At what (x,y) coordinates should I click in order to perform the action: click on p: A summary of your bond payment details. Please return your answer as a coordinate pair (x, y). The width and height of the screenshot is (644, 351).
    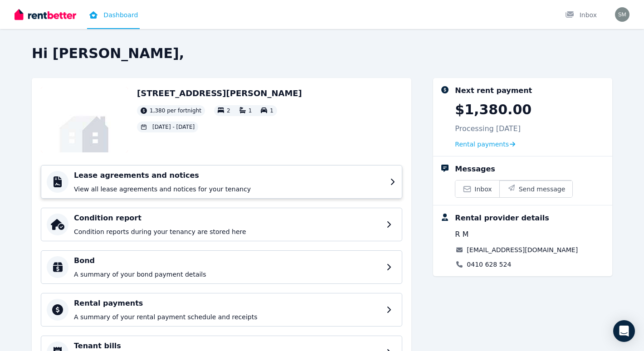
    Looking at the image, I should click on (227, 274).